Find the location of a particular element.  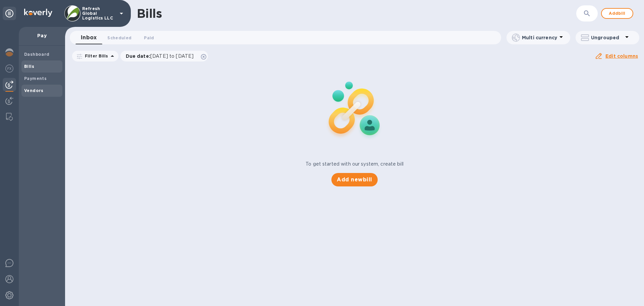

u: Edit columns is located at coordinates (622, 56).